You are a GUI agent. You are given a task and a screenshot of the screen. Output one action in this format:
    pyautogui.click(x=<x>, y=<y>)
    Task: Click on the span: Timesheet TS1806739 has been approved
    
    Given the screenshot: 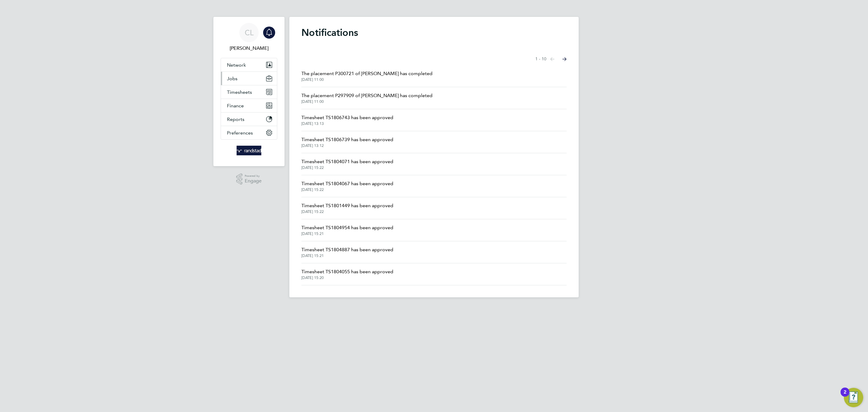 What is the action you would take?
    pyautogui.click(x=348, y=140)
    